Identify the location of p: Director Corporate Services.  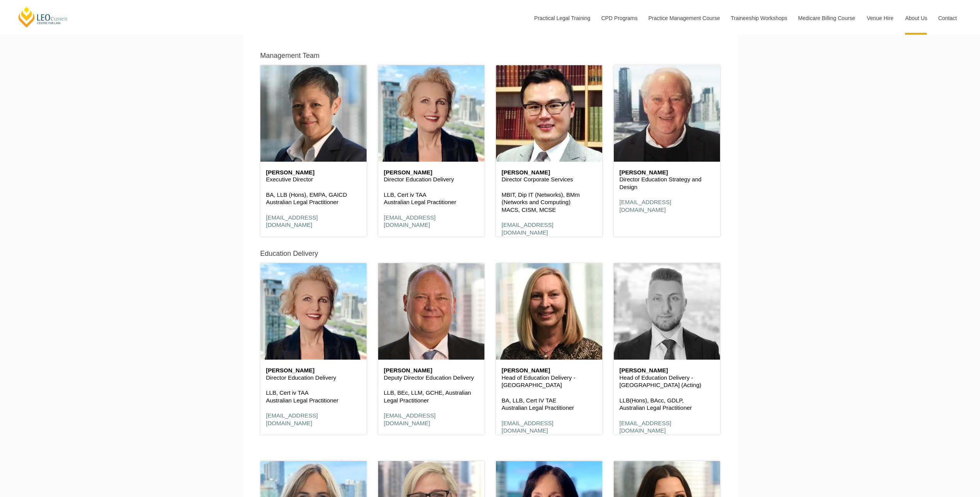
(549, 180).